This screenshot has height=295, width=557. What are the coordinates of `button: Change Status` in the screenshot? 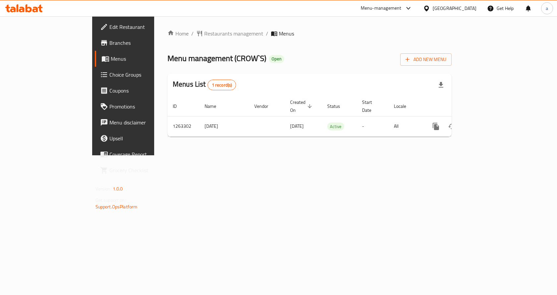 It's located at (452, 126).